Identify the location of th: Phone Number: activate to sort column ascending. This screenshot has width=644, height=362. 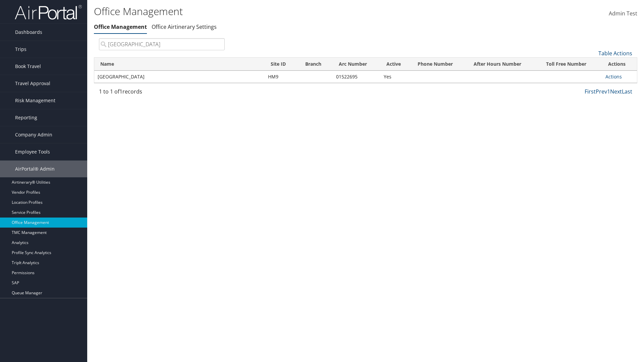
(439, 64).